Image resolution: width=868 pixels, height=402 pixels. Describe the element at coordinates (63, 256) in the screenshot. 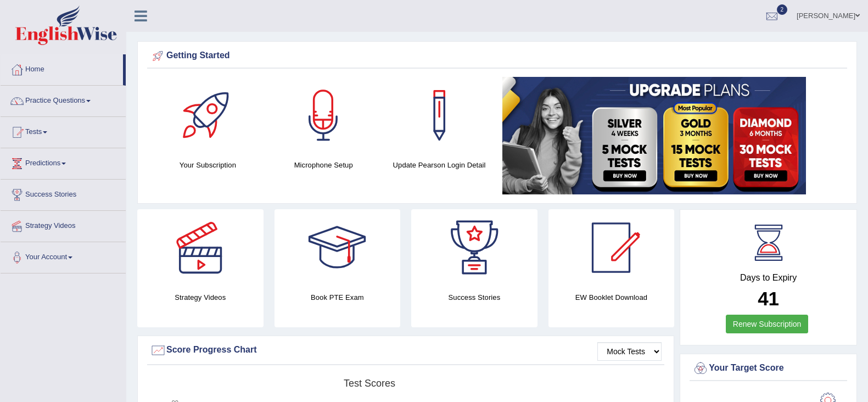

I see `a: Your Account` at that location.